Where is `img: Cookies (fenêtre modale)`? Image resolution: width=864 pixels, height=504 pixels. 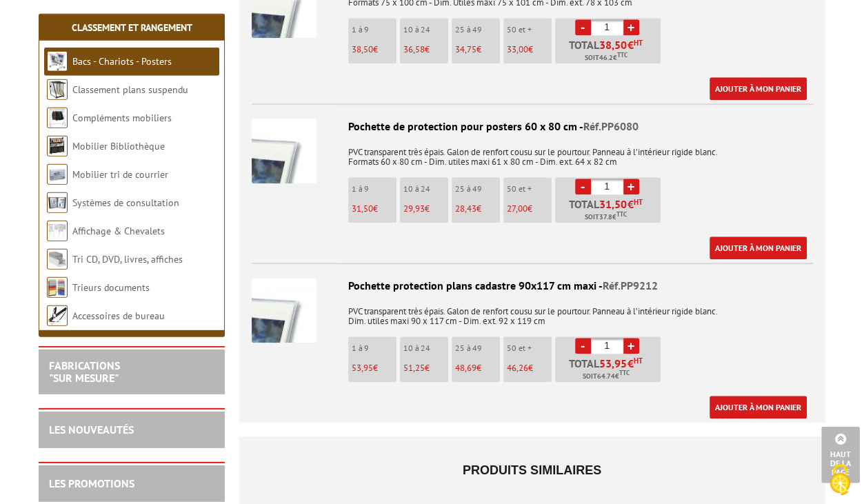 img: Cookies (fenêtre modale) is located at coordinates (840, 480).